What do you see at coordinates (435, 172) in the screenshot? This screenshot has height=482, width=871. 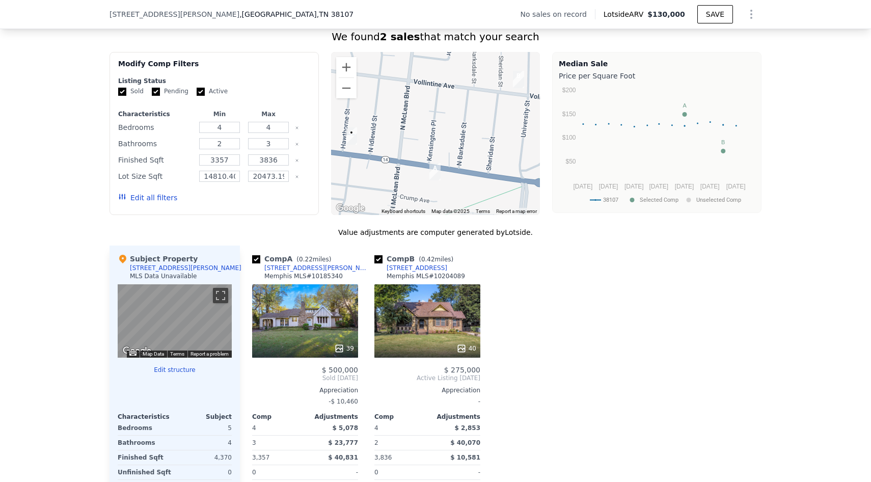 I see `div: 1895 Jackson Ave` at bounding box center [435, 172].